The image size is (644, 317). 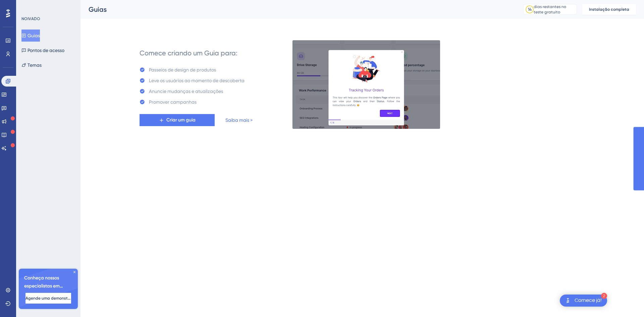 What do you see at coordinates (530, 9) in the screenshot?
I see `font: 14` at bounding box center [530, 9].